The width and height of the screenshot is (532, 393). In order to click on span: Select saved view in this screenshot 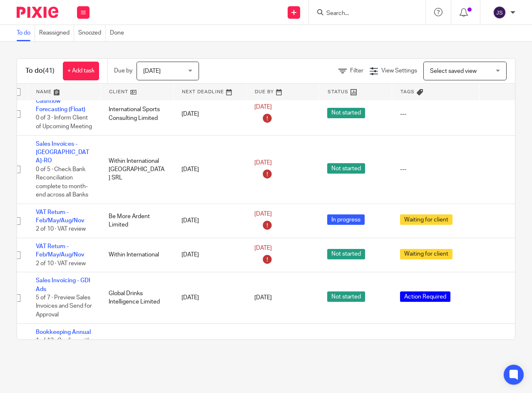, I will do `click(453, 71)`.